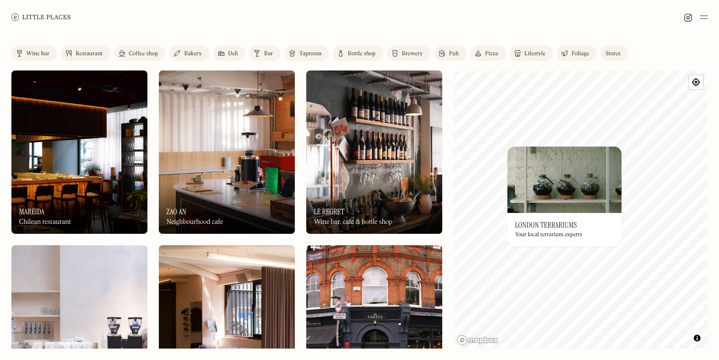  I want to click on div: Pizza, so click(492, 54).